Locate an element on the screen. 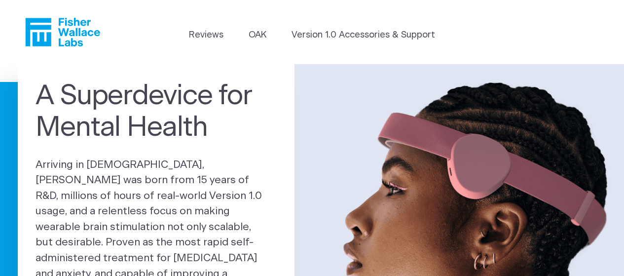 The width and height of the screenshot is (624, 276). h1: A Superdevice for Mental Health is located at coordinates (156, 111).